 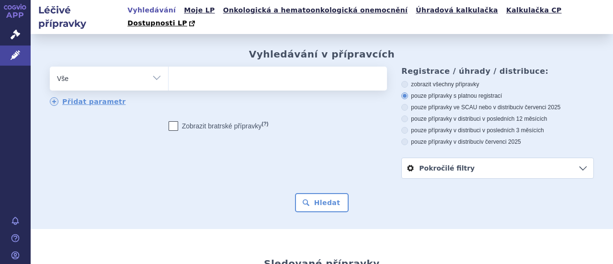 I want to click on h2: Vyhledávání v přípravcích, so click(x=322, y=54).